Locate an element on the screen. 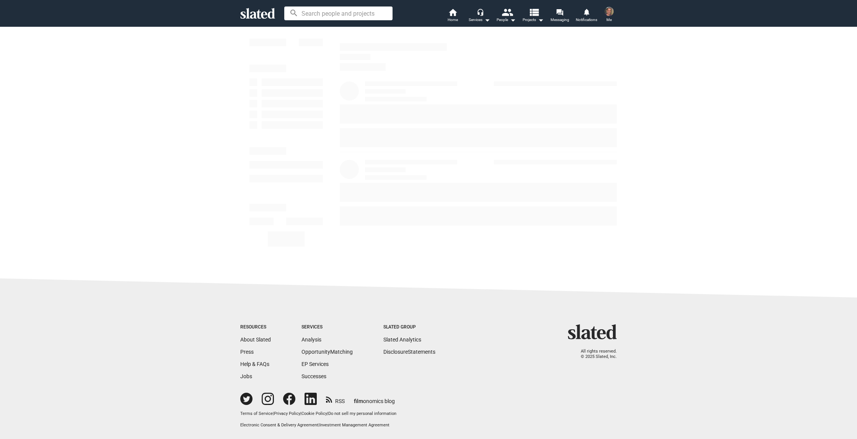  a: About Slated is located at coordinates (256, 340).